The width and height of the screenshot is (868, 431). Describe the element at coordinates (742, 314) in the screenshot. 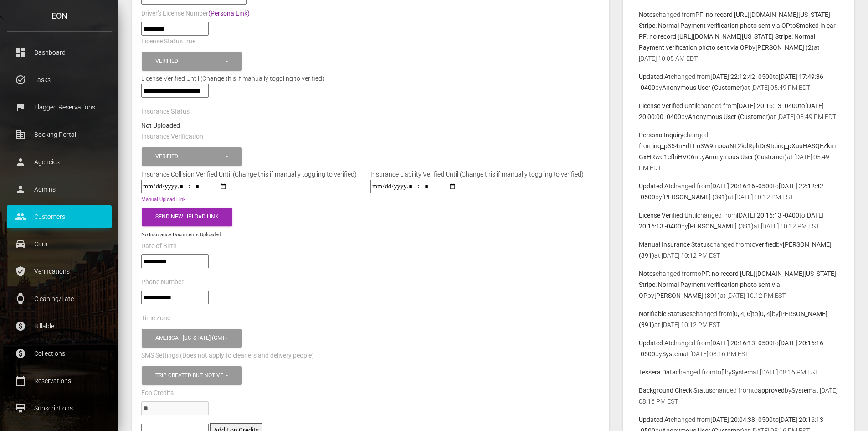

I see `b: [0, 4, 6]` at that location.